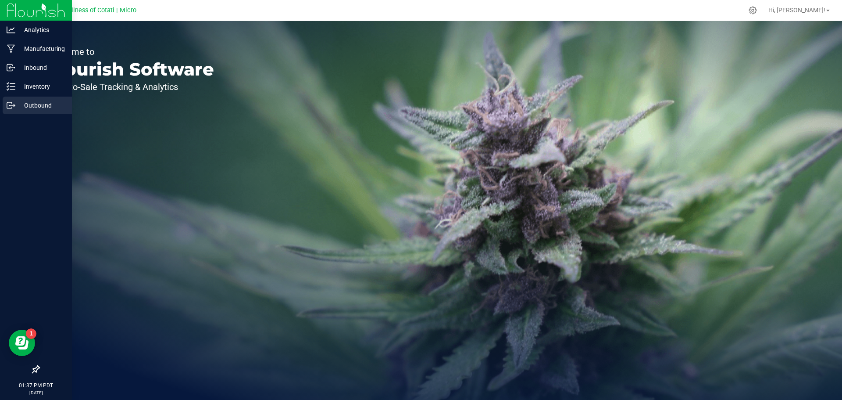 The height and width of the screenshot is (400, 842). I want to click on inline-svg: Inbound, so click(11, 68).